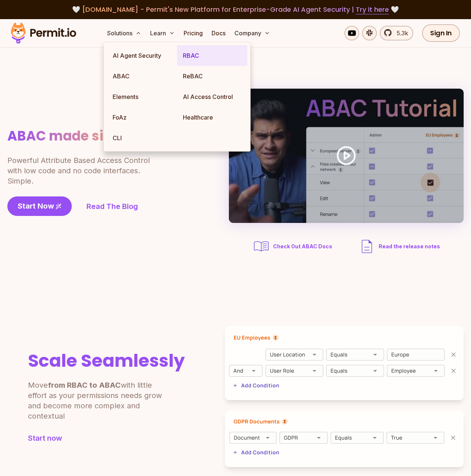  Describe the element at coordinates (112, 206) in the screenshot. I see `a: Read The Blog` at that location.